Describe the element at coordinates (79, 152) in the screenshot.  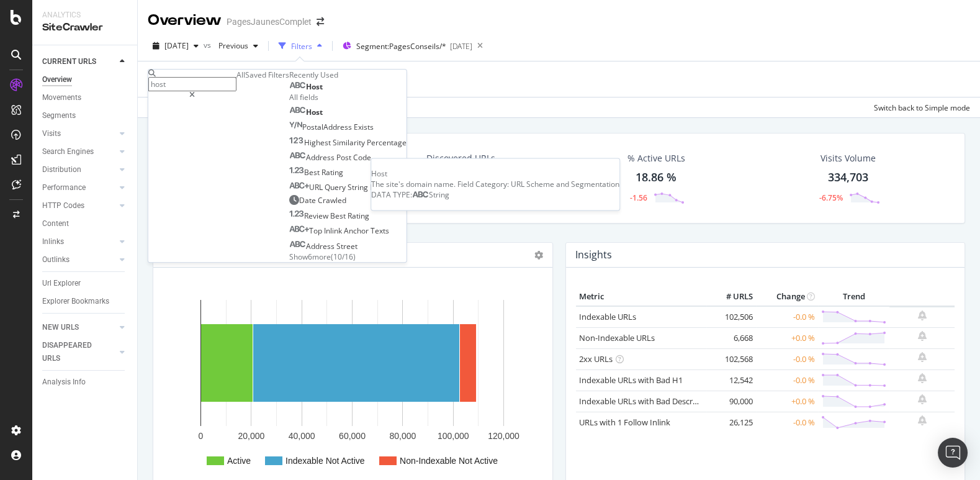
I see `a: Search Engines` at that location.